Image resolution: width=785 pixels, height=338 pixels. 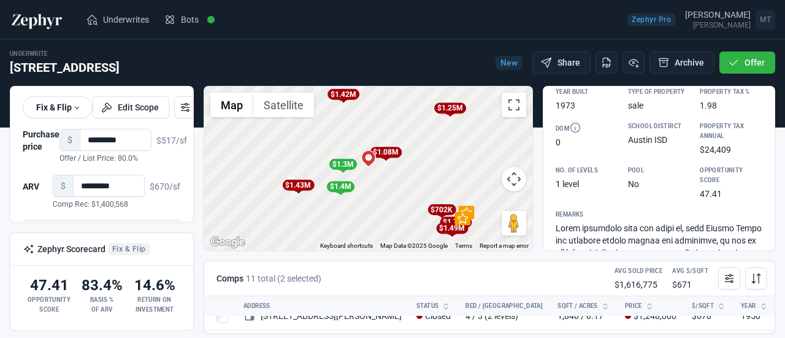 What do you see at coordinates (747, 306) in the screenshot?
I see `button: Year` at bounding box center [747, 306].